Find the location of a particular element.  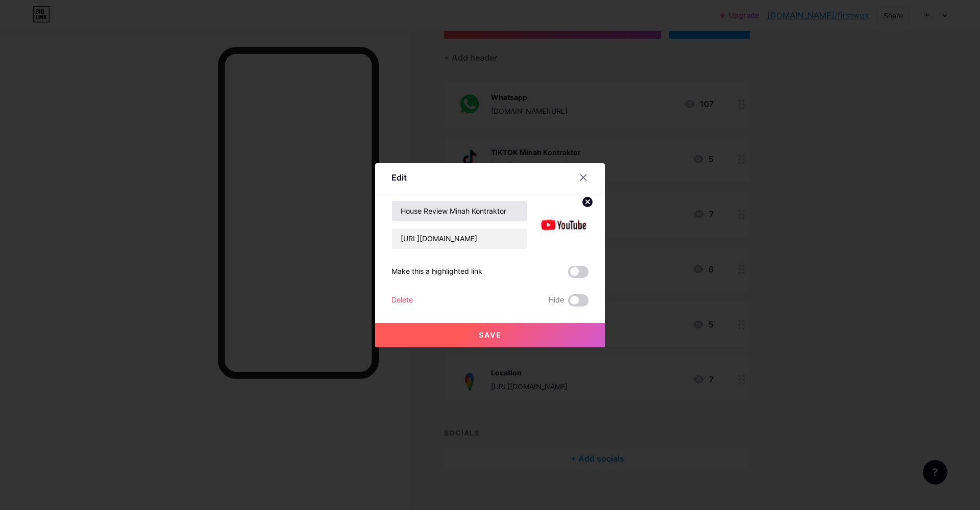

button: Save is located at coordinates (490, 335).